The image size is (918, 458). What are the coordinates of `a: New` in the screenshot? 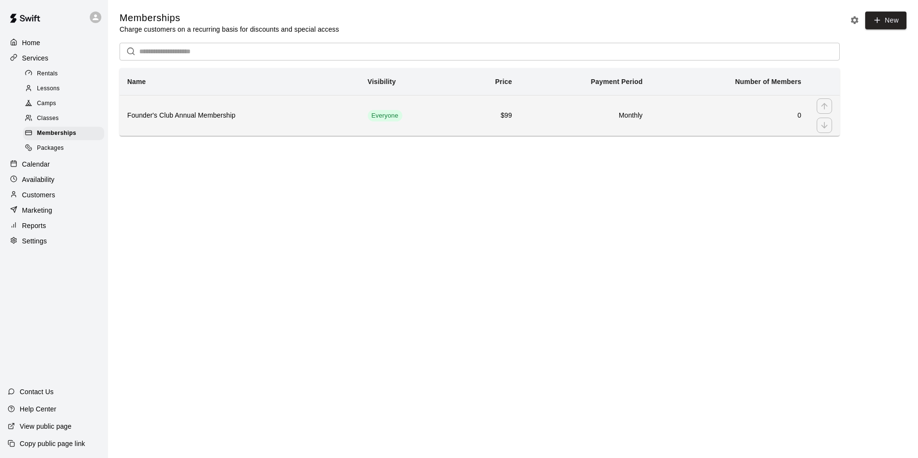 It's located at (885, 20).